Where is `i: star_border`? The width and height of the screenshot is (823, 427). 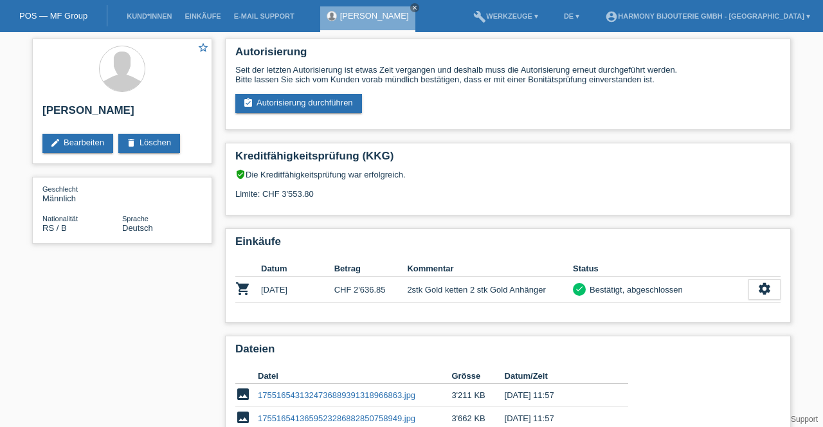 i: star_border is located at coordinates (203, 48).